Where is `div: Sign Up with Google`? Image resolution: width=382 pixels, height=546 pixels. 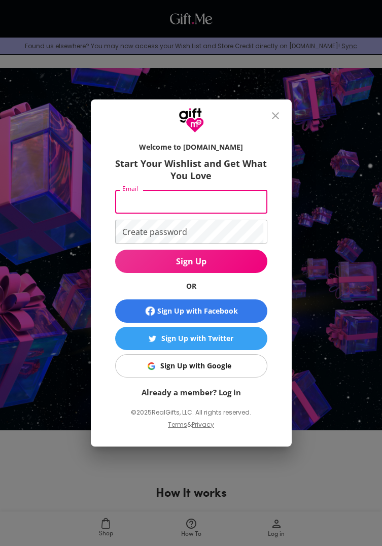 div: Sign Up with Google is located at coordinates (196, 366).